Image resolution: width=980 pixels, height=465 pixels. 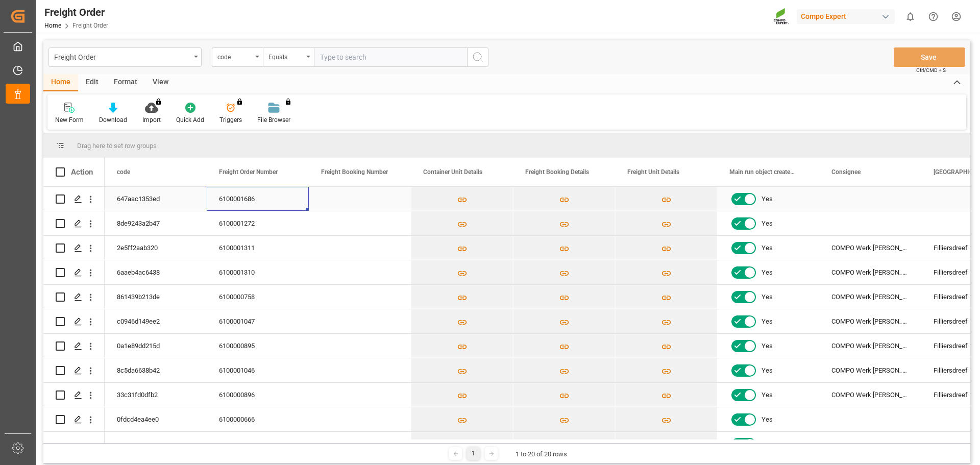 I want to click on input: Type to search, so click(x=391, y=57).